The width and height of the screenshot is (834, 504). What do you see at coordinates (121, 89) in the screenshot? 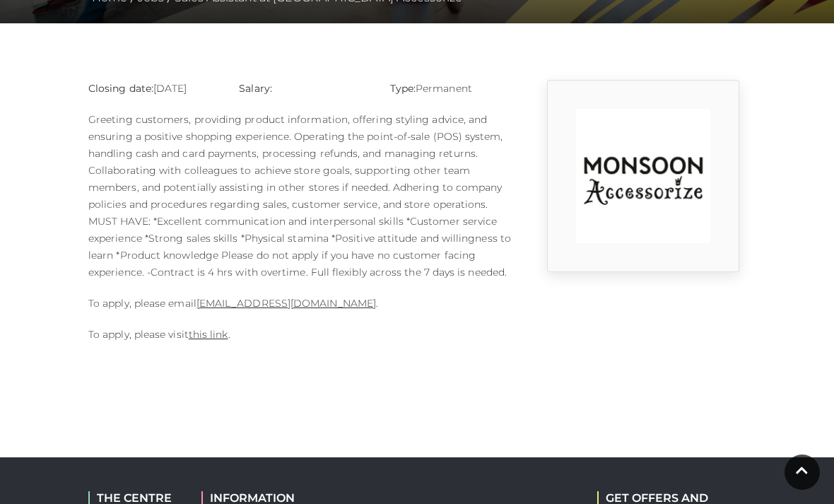
I see `strong: Closing date:` at bounding box center [121, 89].